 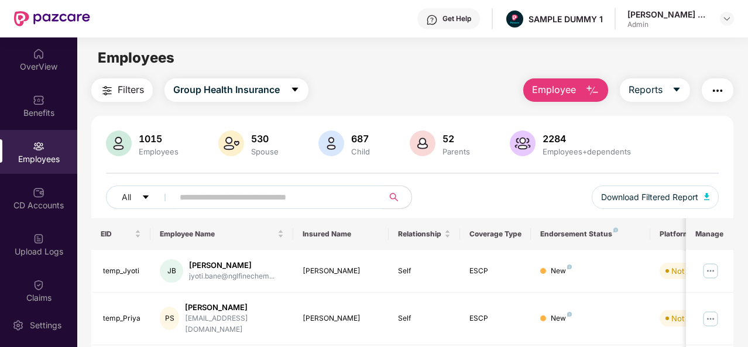 I want to click on img: svg+xml;base64,PHN2ZyBpZD0iRHJvcGRvd24tMzJ4MzIiIHhtbG5zPSJodHRwOi8vd3d3LnczLm9yZy8yMDAwL3N2ZyIgd2..., so click(x=727, y=19).